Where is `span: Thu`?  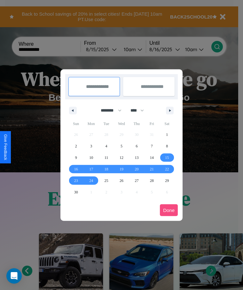 span: Thu is located at coordinates (137, 124).